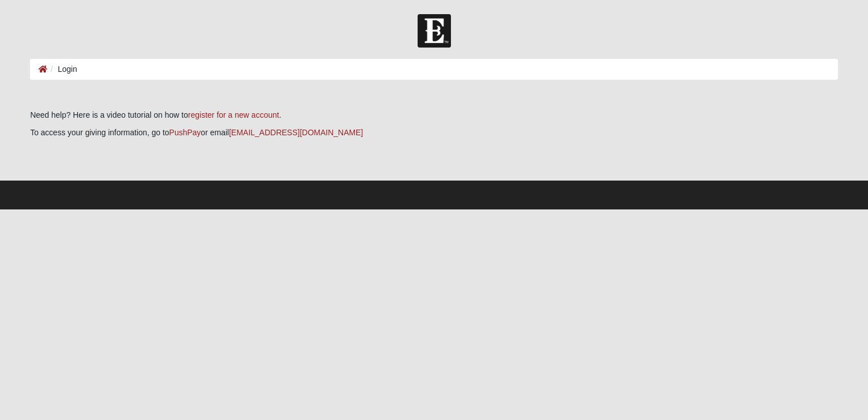 This screenshot has width=868, height=420. Describe the element at coordinates (233, 115) in the screenshot. I see `a: register for a new account` at that location.